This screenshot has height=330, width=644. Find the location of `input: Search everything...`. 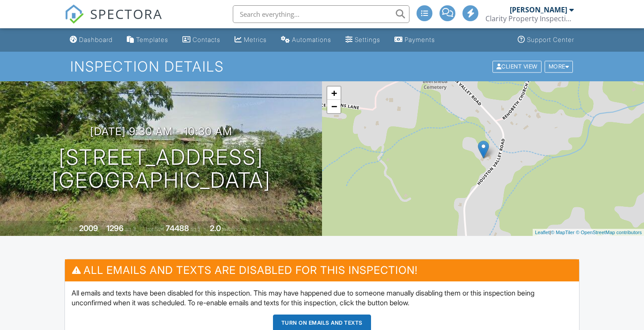

input: Search everything... is located at coordinates (321, 14).